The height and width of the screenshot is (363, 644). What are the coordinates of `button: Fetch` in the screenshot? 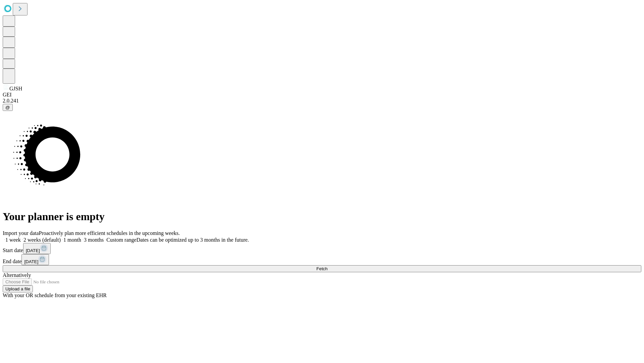 It's located at (322, 268).